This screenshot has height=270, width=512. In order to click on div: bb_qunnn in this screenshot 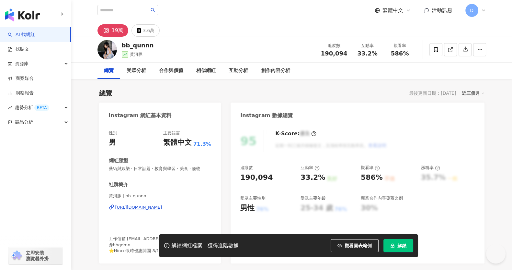, I will do `click(138, 45)`.